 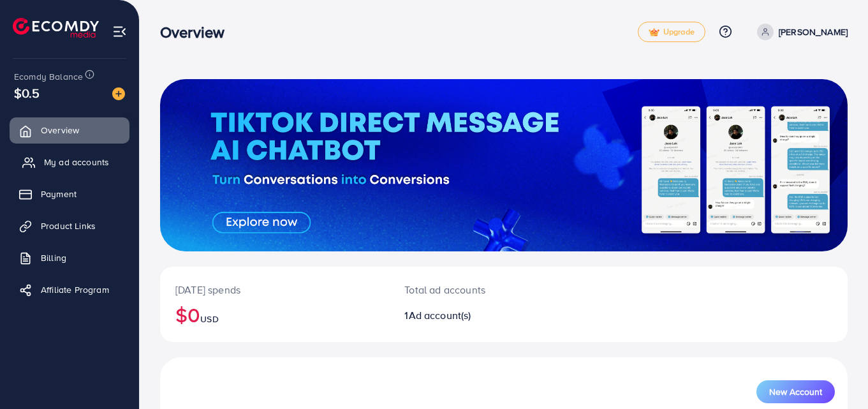 What do you see at coordinates (795, 392) in the screenshot?
I see `button: New Account` at bounding box center [795, 392].